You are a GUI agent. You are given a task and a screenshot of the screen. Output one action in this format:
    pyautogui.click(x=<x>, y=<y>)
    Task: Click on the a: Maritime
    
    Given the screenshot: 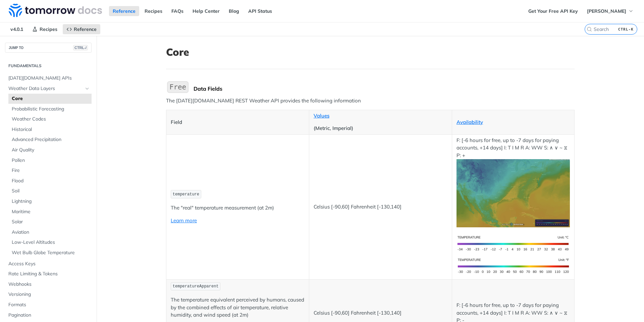 What is the action you would take?
    pyautogui.click(x=50, y=212)
    